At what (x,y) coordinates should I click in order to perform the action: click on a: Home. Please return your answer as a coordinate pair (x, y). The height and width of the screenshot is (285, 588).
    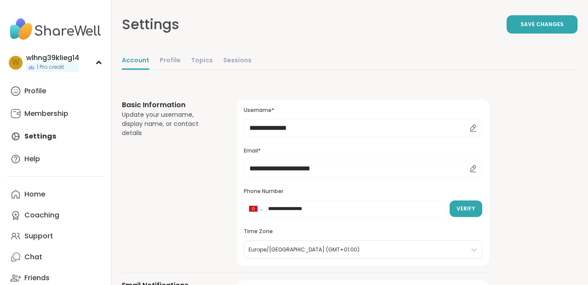
    Looking at the image, I should click on (55, 194).